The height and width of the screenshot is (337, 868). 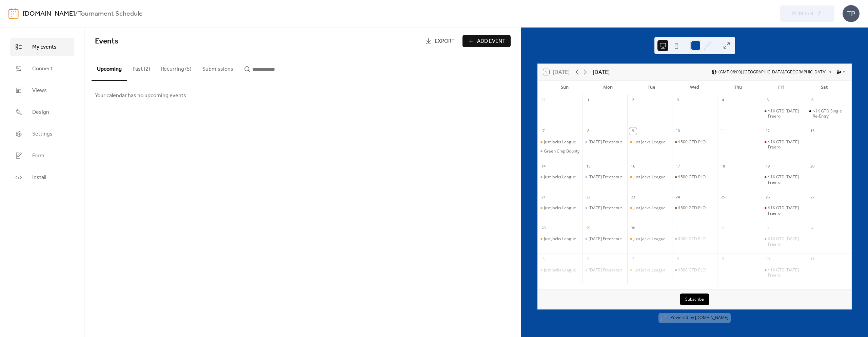 What do you see at coordinates (652, 87) in the screenshot?
I see `div: Tue` at bounding box center [652, 87].